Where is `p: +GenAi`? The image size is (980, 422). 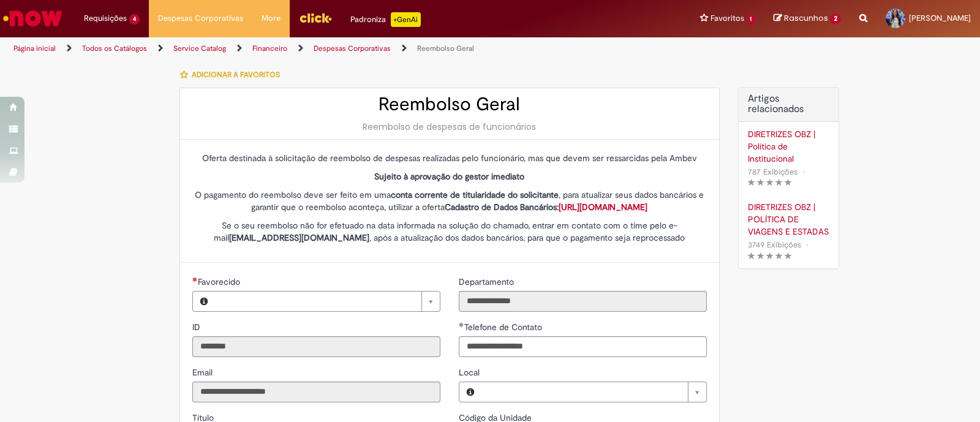
p: +GenAi is located at coordinates (405, 20).